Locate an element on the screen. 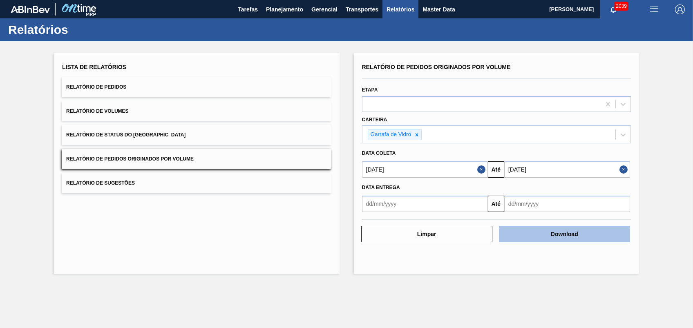 The width and height of the screenshot is (693, 328). span: 2039 is located at coordinates (621, 6).